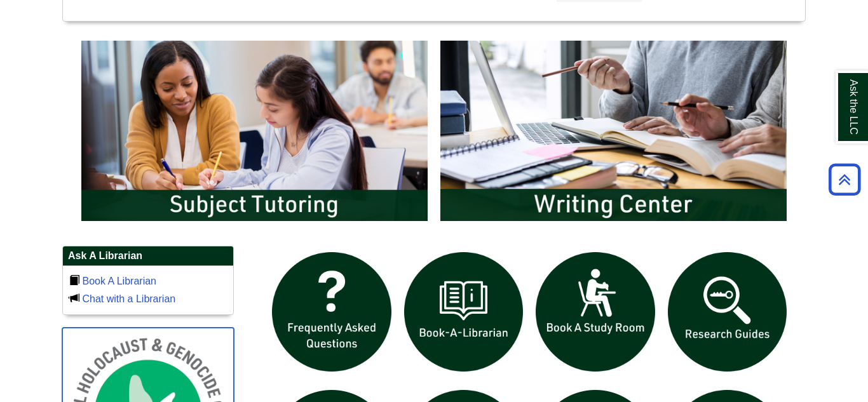  What do you see at coordinates (434, 134) in the screenshot?
I see `div: slideshow` at bounding box center [434, 134].